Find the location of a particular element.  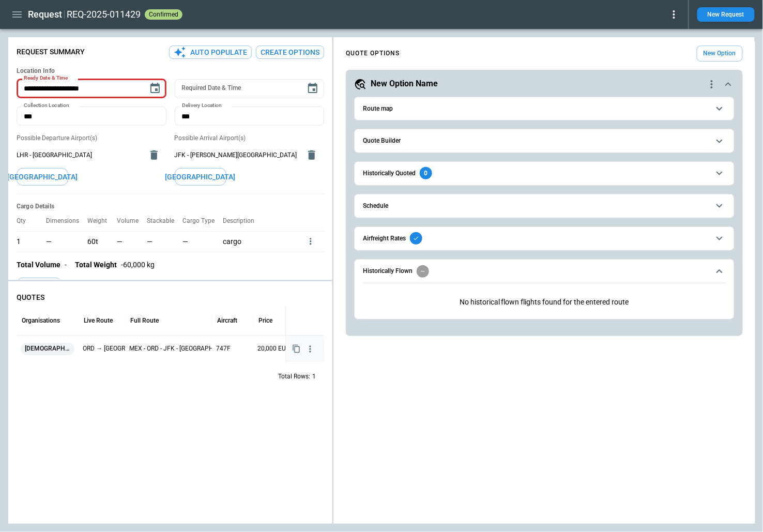

p: - 60,000 kg is located at coordinates (137, 264).